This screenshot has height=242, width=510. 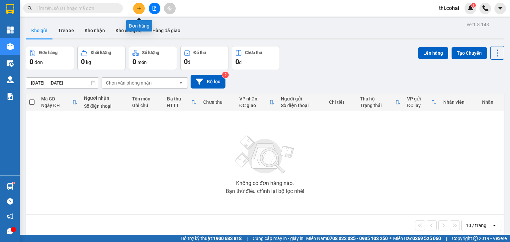 What do you see at coordinates (150, 53) in the screenshot?
I see `div: Số lượng` at bounding box center [150, 53].